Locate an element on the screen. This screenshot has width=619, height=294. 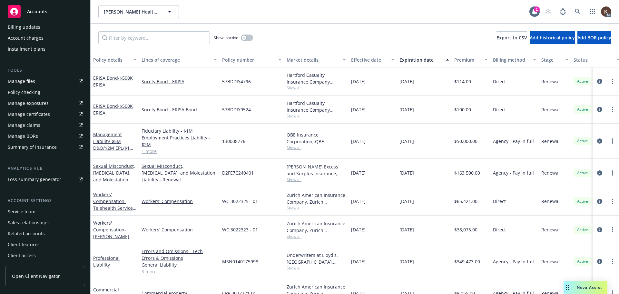
div: QBE Insurance Corporation, QBE Insurance Group is located at coordinates (316, 138).